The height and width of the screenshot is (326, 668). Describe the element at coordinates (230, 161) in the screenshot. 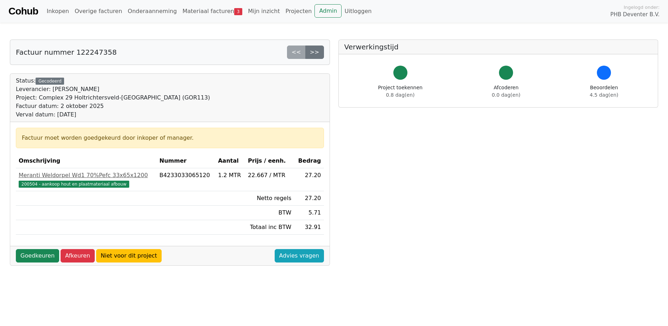

I see `th: Aantal` at that location.